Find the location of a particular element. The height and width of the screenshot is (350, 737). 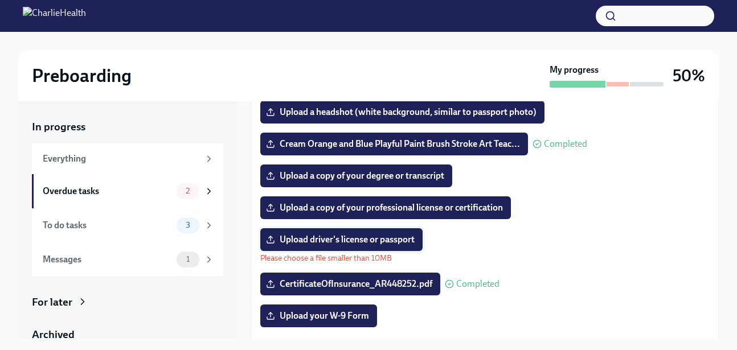

div: Everything is located at coordinates (121, 159).